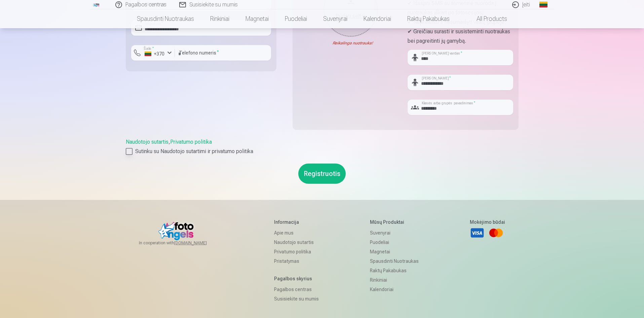  I want to click on label: Sutinku su Naudotojo sutartimi ir privatumo politika, so click(322, 152).